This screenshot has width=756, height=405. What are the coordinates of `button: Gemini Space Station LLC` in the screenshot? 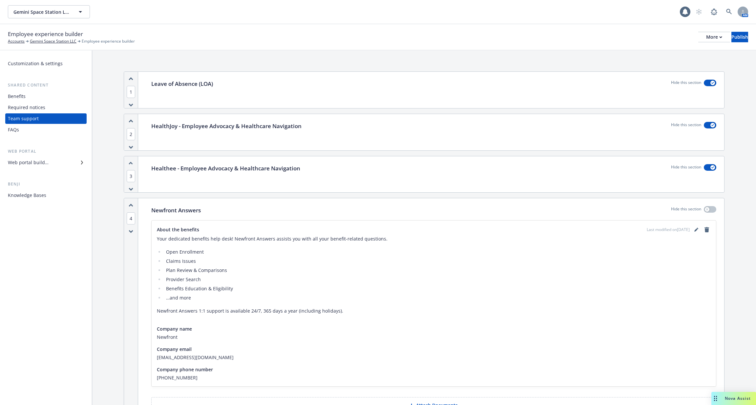 It's located at (49, 12).